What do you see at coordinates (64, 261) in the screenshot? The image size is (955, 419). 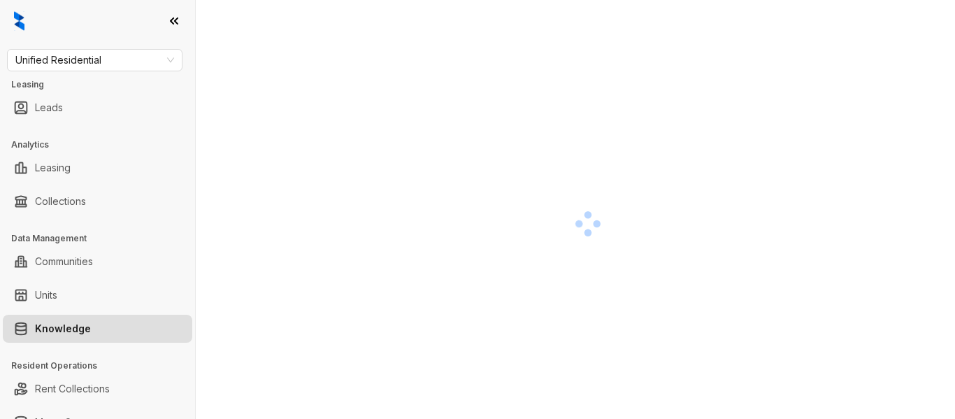 I see `a: Communities` at bounding box center [64, 261].